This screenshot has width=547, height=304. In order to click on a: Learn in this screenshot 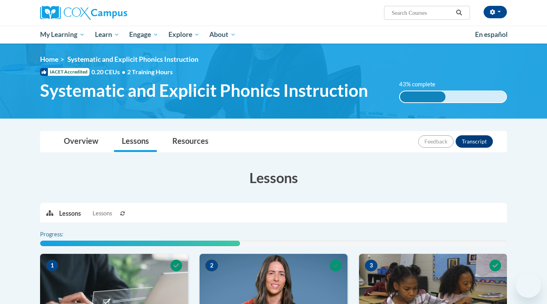, I will do `click(107, 35)`.